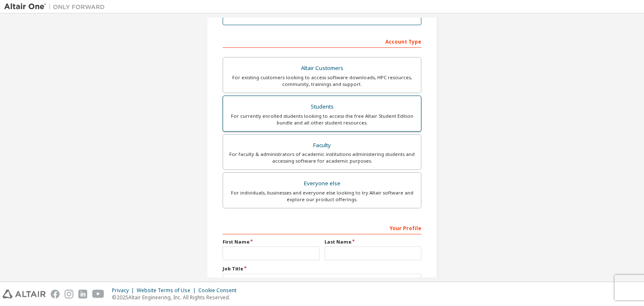 This screenshot has height=306, width=644. I want to click on div: For currently enrolled students looking to access the free Altair Student Edition bundle and all ..., so click(322, 120).